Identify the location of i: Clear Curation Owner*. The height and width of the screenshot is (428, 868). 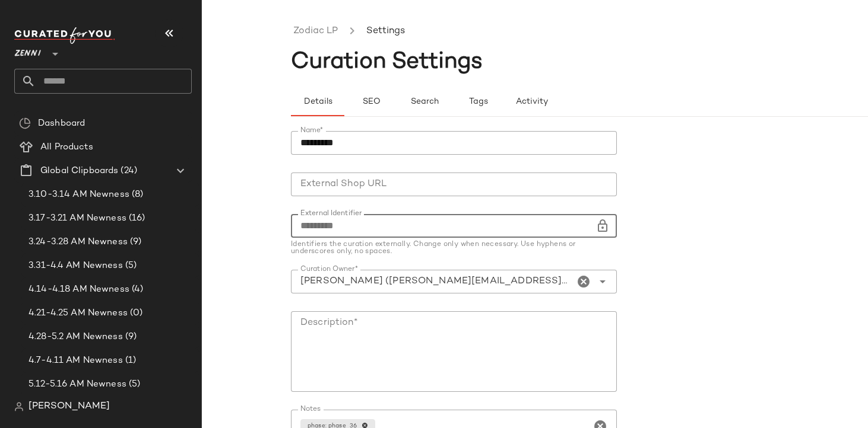
(583, 281).